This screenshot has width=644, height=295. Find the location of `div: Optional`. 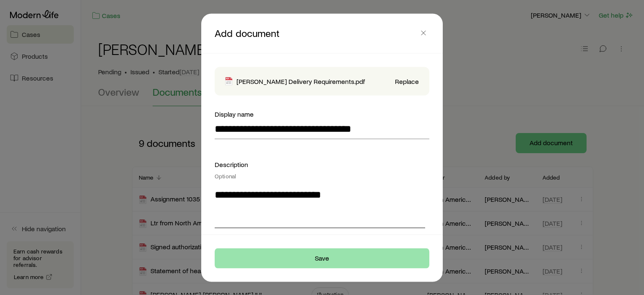

div: Optional is located at coordinates (322, 176).